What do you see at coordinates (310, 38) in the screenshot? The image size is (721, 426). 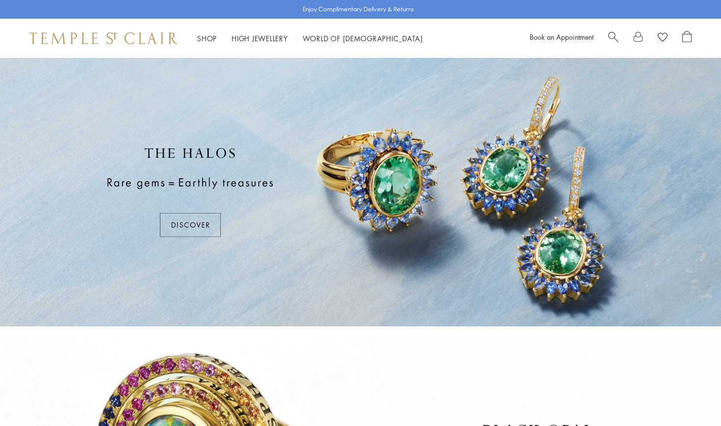 I see `nav: Main navigation` at bounding box center [310, 38].